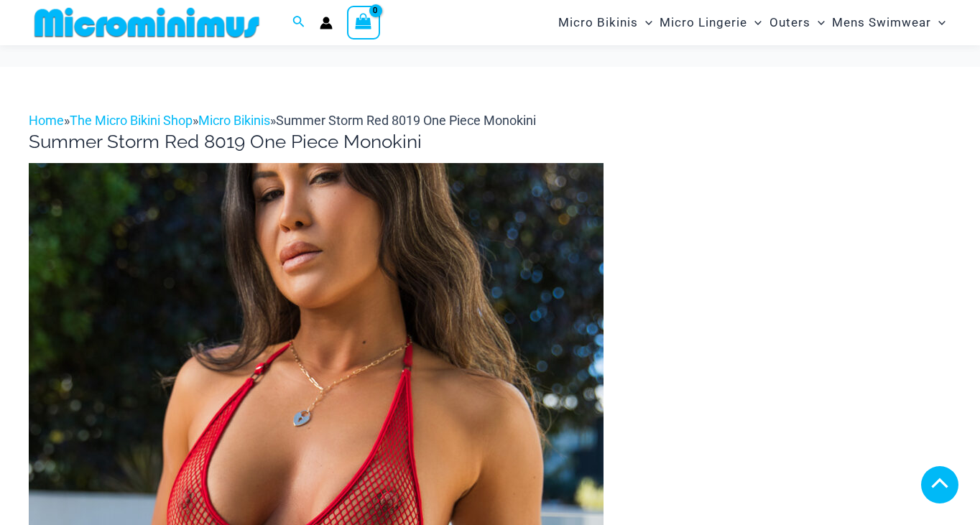 This screenshot has height=525, width=980. What do you see at coordinates (234, 120) in the screenshot?
I see `a: Micro Bikinis` at bounding box center [234, 120].